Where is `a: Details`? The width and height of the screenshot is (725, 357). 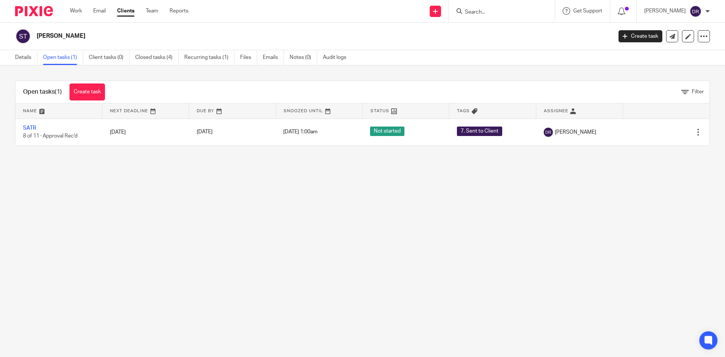
a: Details is located at coordinates (26, 57).